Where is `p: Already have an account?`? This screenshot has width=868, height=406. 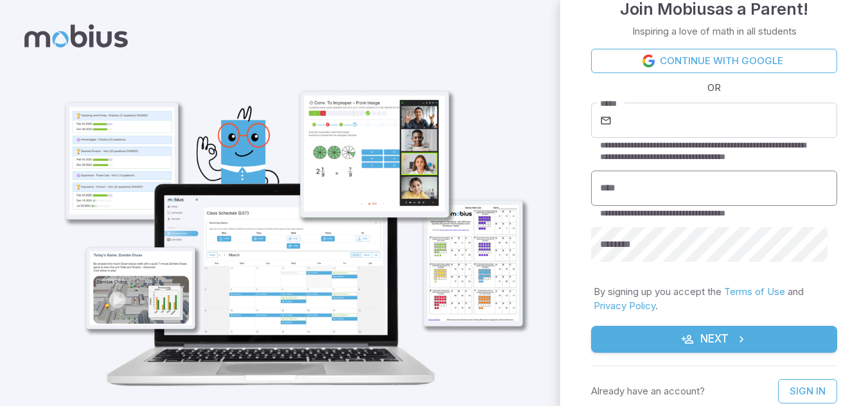
p: Already have an account? is located at coordinates (648, 391).